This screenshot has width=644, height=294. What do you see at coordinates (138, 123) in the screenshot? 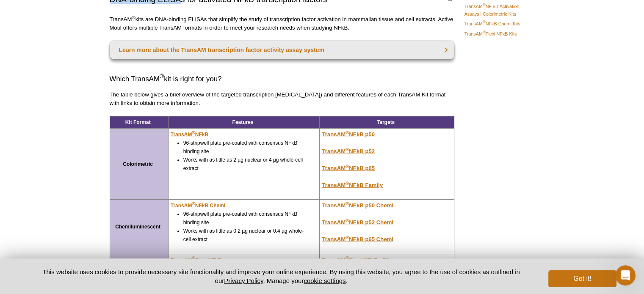
I see `strong: Kit Format` at bounding box center [138, 123].